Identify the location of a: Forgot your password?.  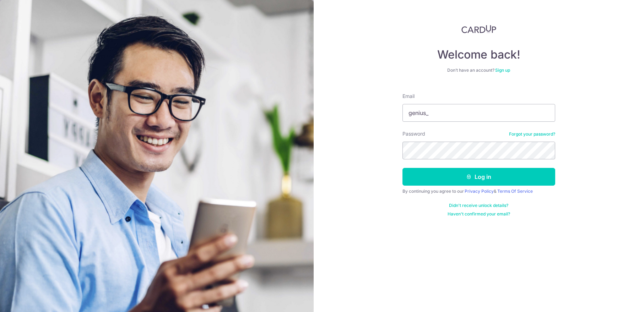
(532, 134).